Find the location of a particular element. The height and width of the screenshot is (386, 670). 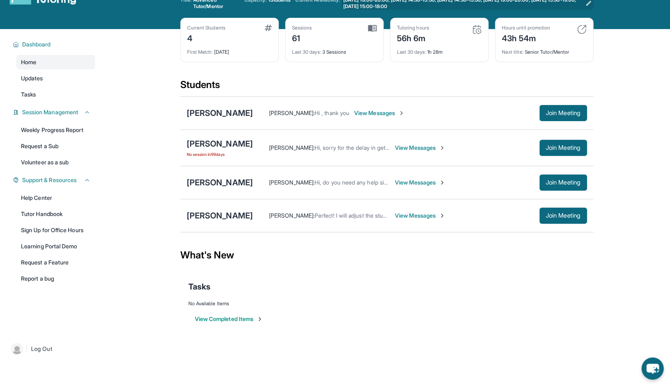

div: Students is located at coordinates (387, 87).